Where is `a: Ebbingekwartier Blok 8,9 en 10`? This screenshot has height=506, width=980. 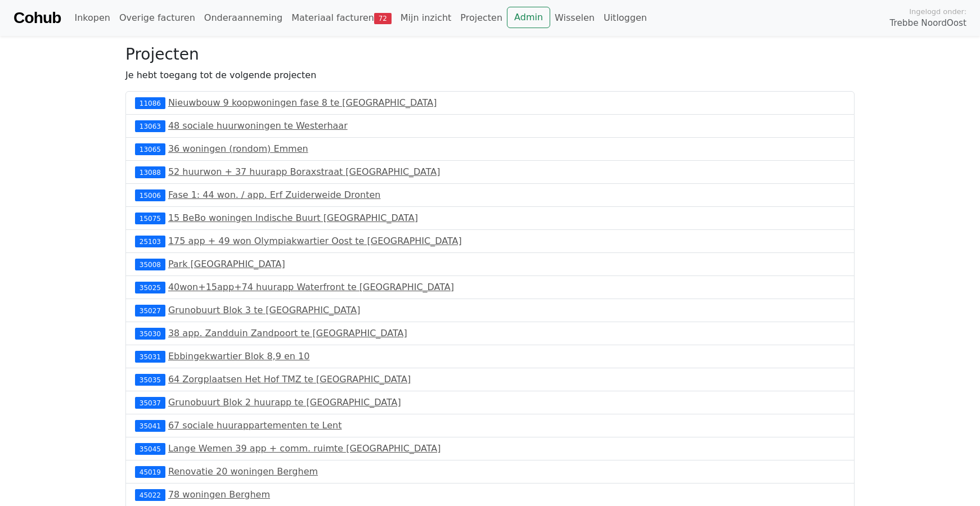
a: Ebbingekwartier Blok 8,9 en 10 is located at coordinates (239, 356).